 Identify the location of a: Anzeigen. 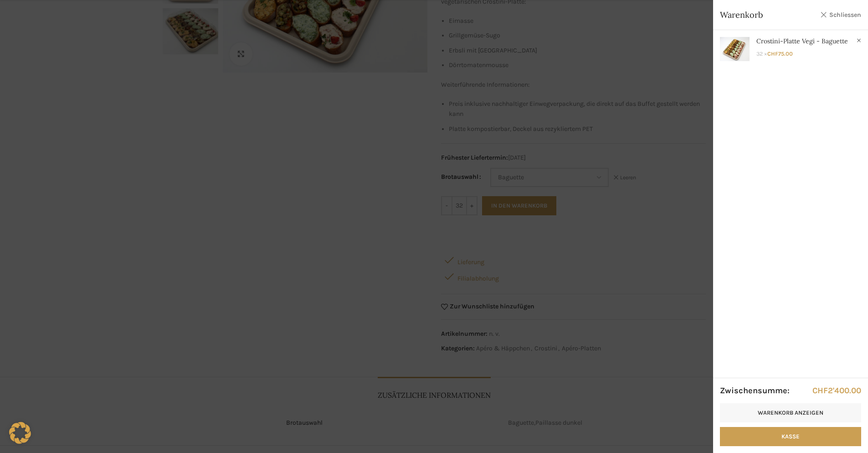
(791, 49).